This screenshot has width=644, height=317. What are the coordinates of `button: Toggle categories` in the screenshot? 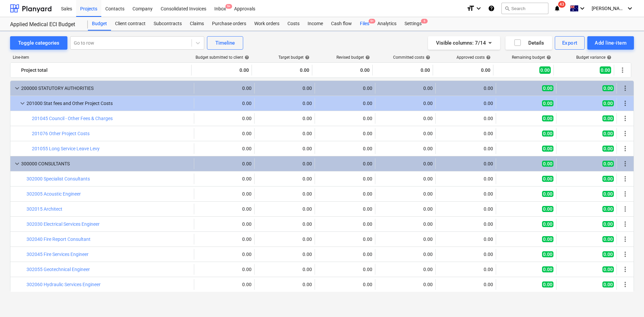 It's located at (38, 43).